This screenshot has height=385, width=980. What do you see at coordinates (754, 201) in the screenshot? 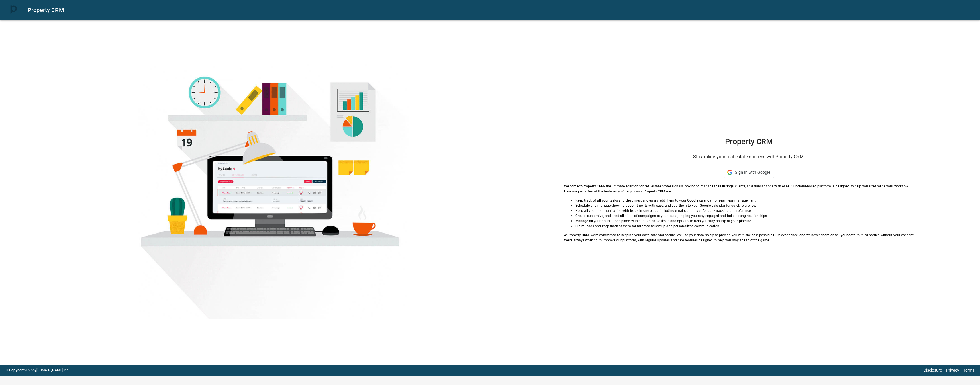
I see `p: Keep track of all your tasks and deadlines, and easily add them to your Google calendar for seaml...` at bounding box center [754, 201].